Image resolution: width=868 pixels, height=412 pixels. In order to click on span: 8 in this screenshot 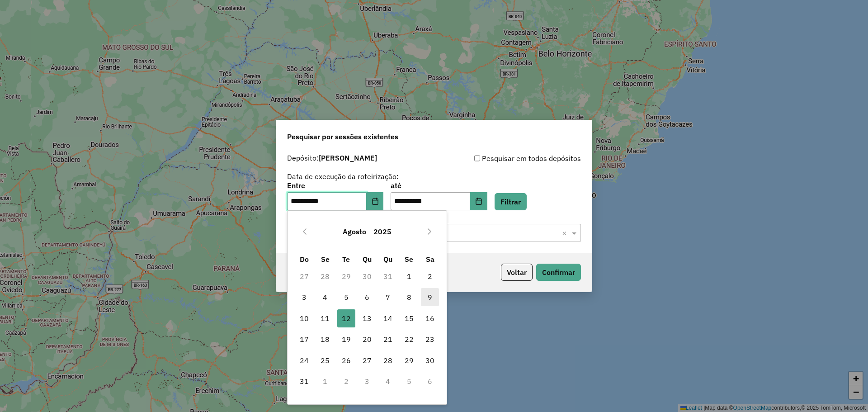, I will do `click(409, 297)`.